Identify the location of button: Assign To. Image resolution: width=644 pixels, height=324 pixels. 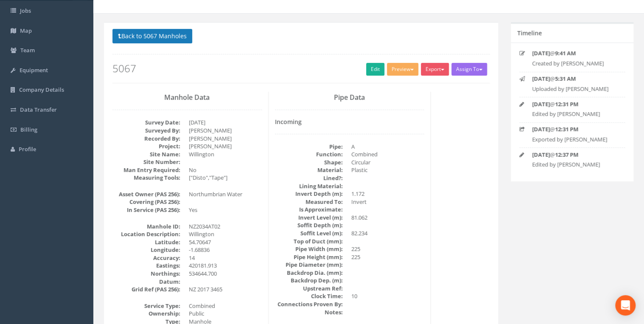
(469, 69).